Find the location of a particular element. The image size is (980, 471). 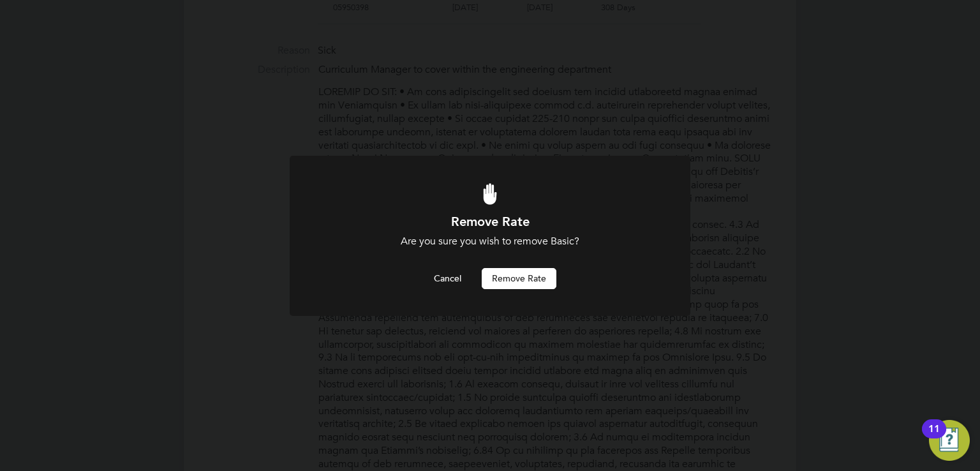

button: Open Resource Center, 11 new notifications is located at coordinates (949, 440).